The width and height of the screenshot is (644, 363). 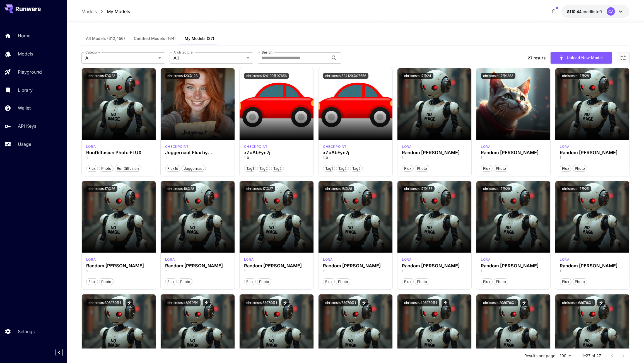 I want to click on span: All, so click(x=121, y=58).